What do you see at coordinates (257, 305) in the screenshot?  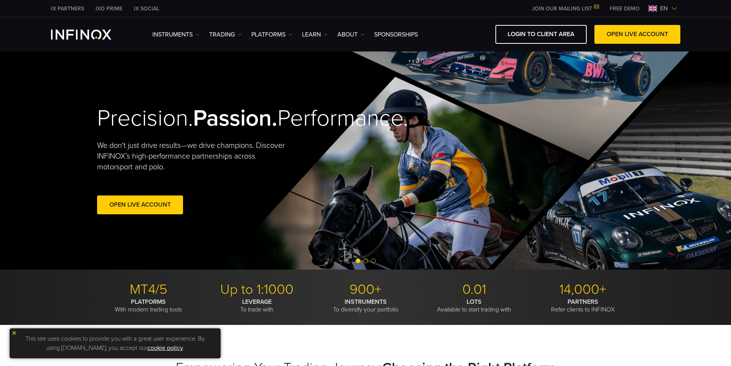 I see `p: To trade with` at bounding box center [257, 305].